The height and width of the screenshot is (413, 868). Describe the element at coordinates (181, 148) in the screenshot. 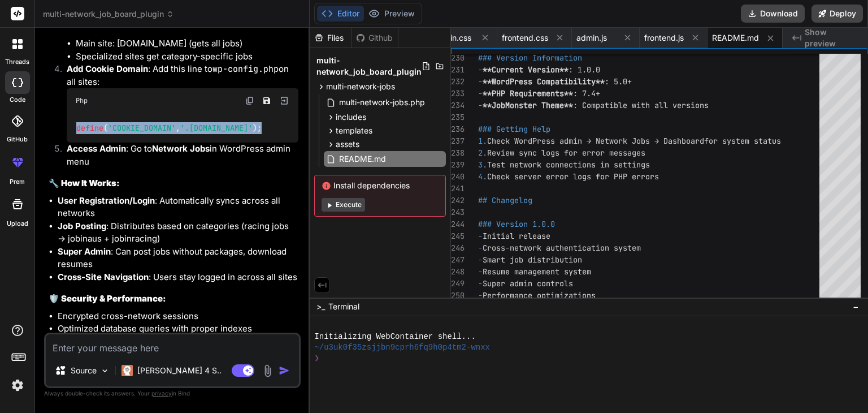

I see `strong: Network Jobs` at that location.